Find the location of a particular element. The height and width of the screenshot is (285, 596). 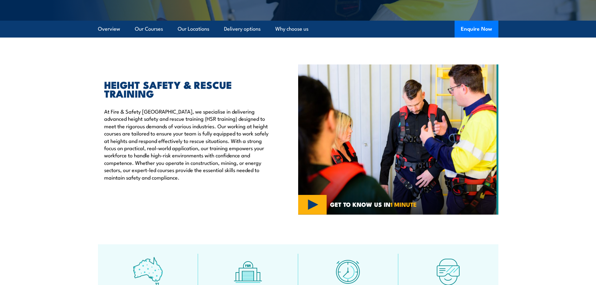

button: Enquire Now is located at coordinates (477, 29).